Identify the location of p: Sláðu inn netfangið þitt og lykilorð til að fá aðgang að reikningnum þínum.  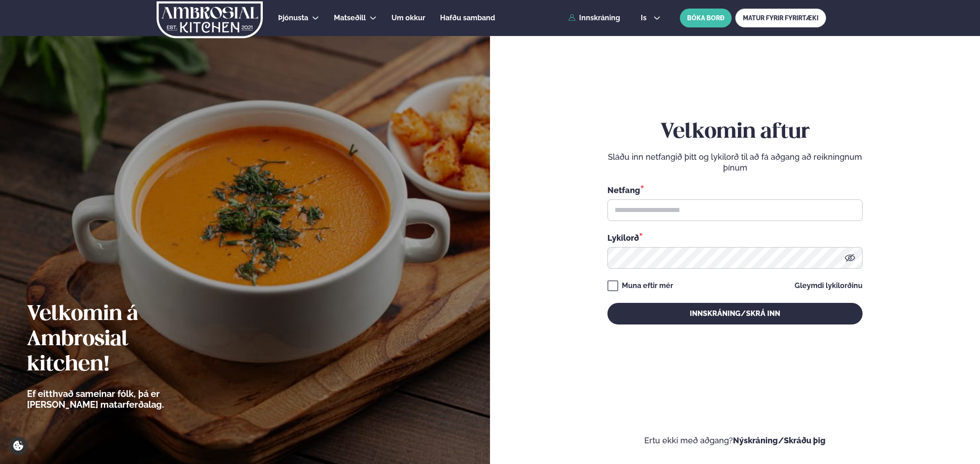
(734, 162).